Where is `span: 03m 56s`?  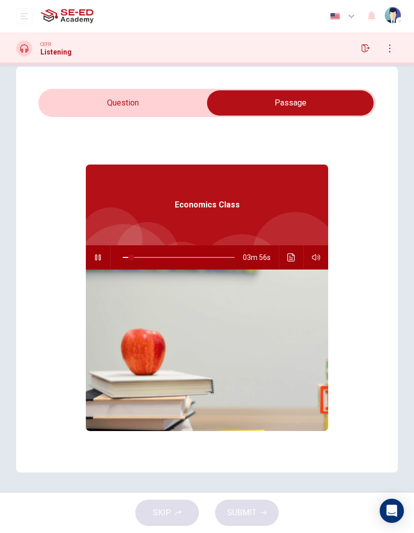 span: 03m 56s is located at coordinates (260, 257).